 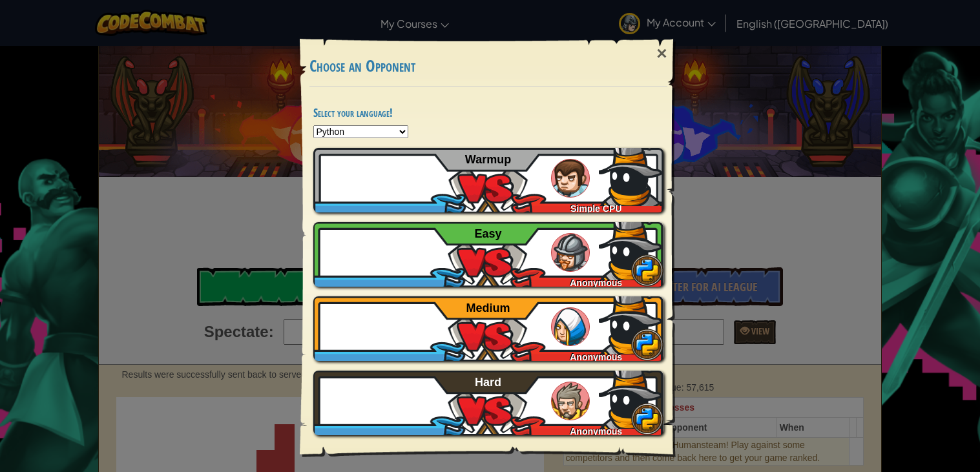 What do you see at coordinates (489, 65) in the screenshot?
I see `h3: Choose an Opponent` at bounding box center [489, 65].